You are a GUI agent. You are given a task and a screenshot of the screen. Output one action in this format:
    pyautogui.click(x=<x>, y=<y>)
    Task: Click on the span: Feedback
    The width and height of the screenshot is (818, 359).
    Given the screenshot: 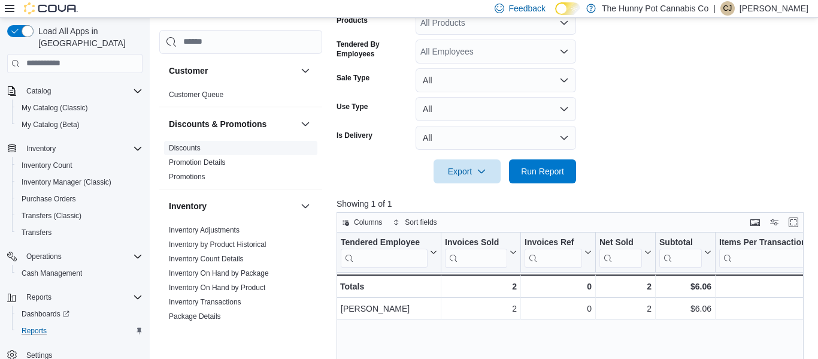 What is the action you would take?
    pyautogui.click(x=527, y=8)
    